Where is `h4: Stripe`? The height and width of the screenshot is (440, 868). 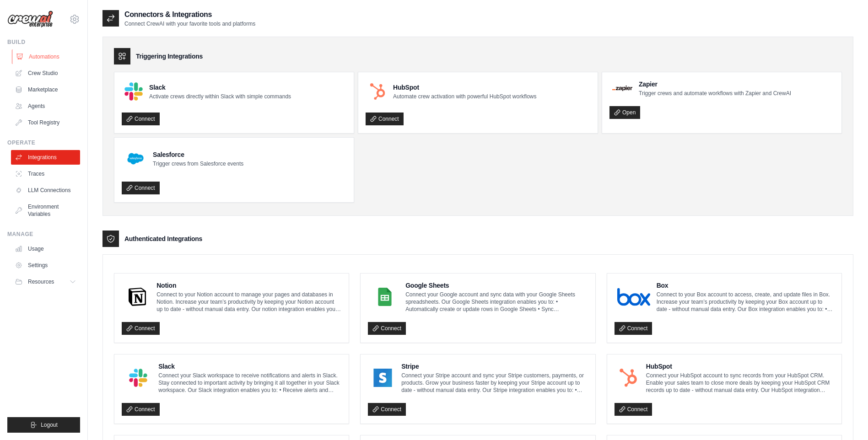 h4: Stripe is located at coordinates (495, 367).